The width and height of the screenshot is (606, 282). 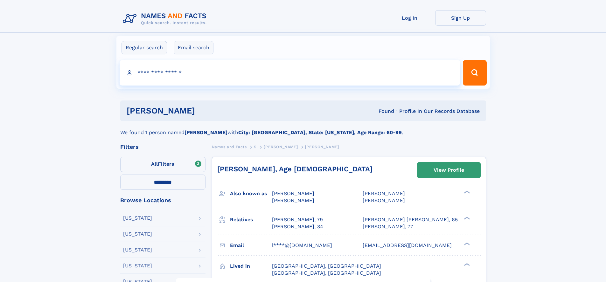 I want to click on div: Browse Locations, so click(x=163, y=200).